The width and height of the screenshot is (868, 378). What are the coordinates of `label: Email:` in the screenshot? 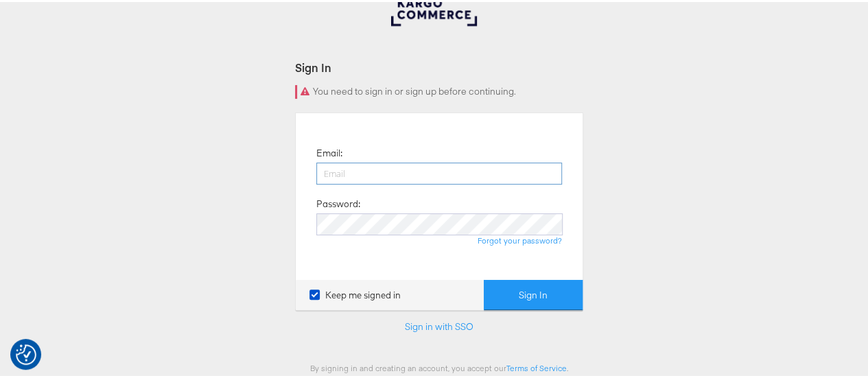 It's located at (329, 151).